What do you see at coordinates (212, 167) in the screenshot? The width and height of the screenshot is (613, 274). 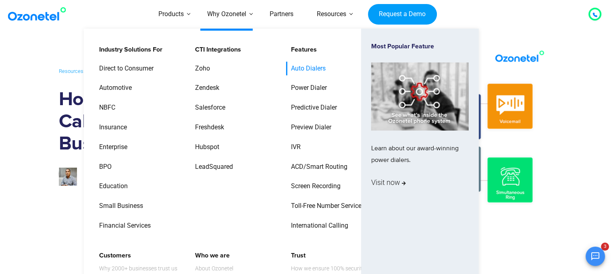 I see `a: LeadSquared` at bounding box center [212, 167].